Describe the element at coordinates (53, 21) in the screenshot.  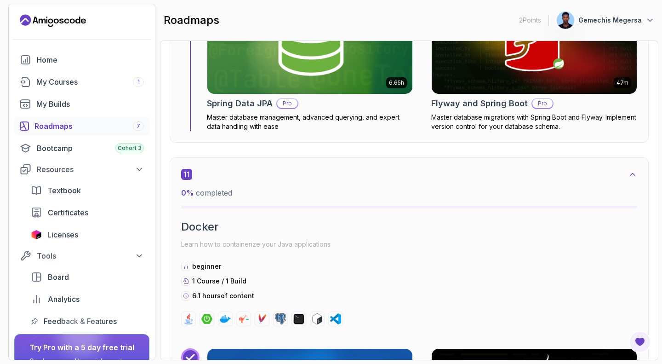
I see `a: Landing page` at that location.